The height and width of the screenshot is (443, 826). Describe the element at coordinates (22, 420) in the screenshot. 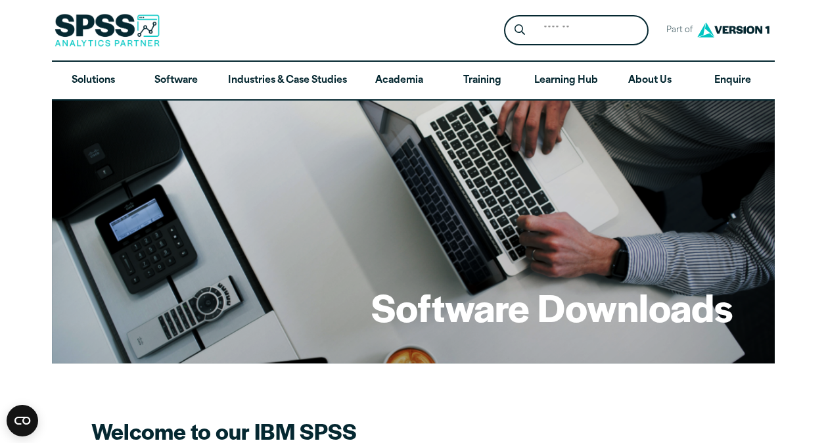

I see `button: Open CMP widget` at that location.